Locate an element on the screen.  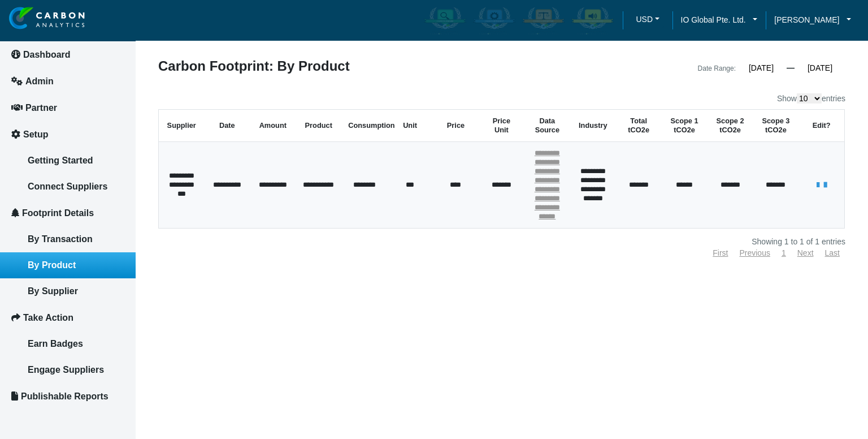
th: Scope 2 tCO2e: activate to sort column ascending is located at coordinates (730, 125).